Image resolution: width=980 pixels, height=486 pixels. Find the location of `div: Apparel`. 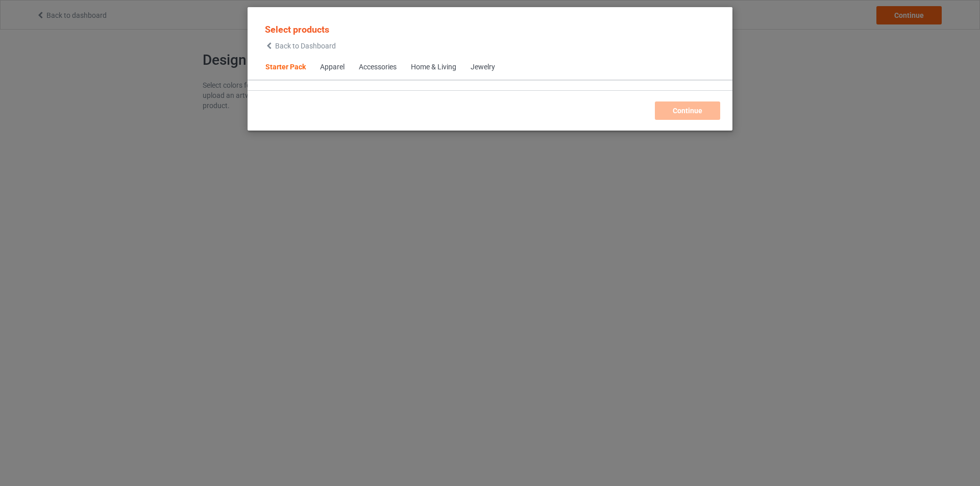

div: Apparel is located at coordinates (332, 68).